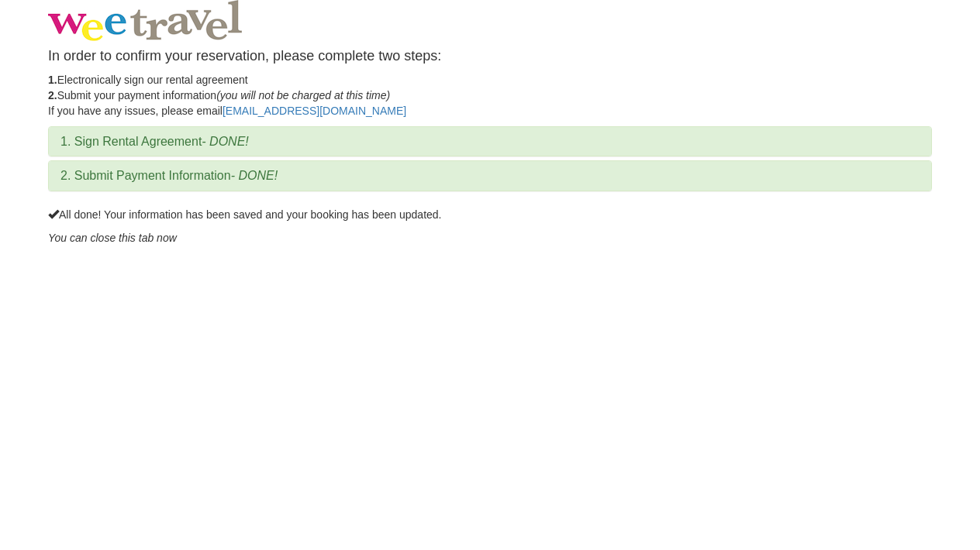 The width and height of the screenshot is (980, 550). Describe the element at coordinates (490, 215) in the screenshot. I see `p: All done! Your information has been saved and your booking has been updated.` at that location.